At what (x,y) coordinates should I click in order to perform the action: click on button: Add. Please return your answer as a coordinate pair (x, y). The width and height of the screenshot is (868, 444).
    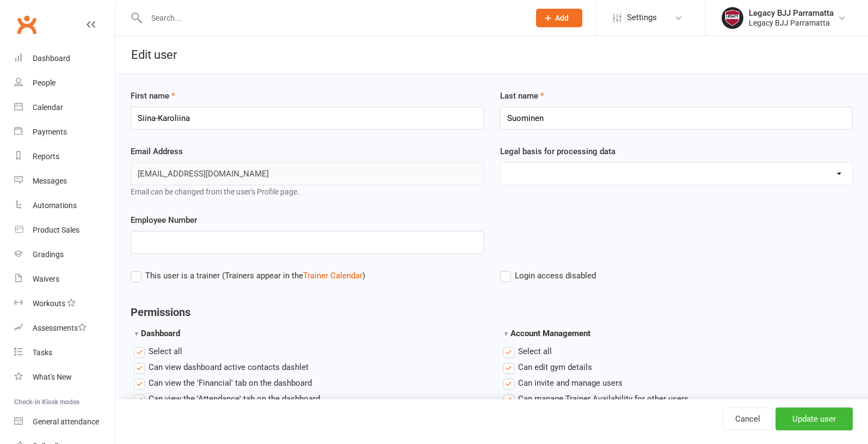
    Looking at the image, I should click on (559, 18).